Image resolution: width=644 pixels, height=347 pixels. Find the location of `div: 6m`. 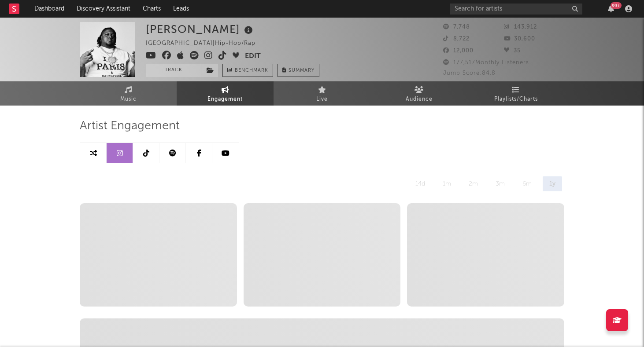

div: 6m is located at coordinates (527, 184).